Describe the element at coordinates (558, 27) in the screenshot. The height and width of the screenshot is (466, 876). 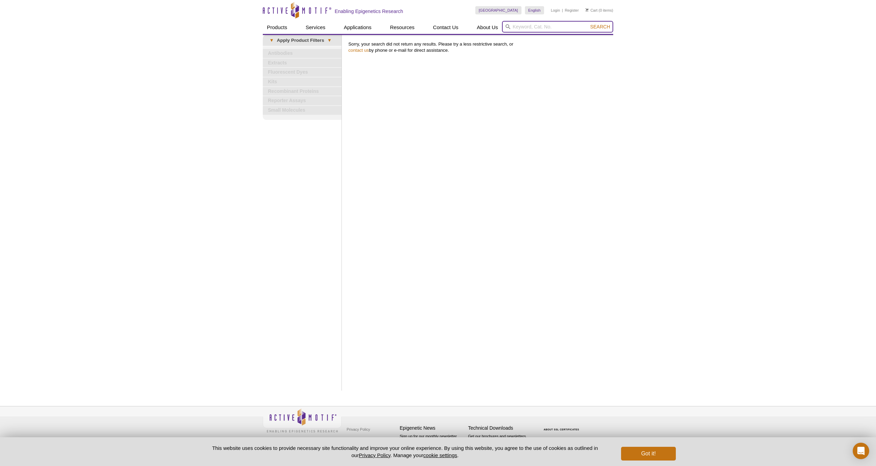
I see `input: Keyword, Cat. No.` at that location.